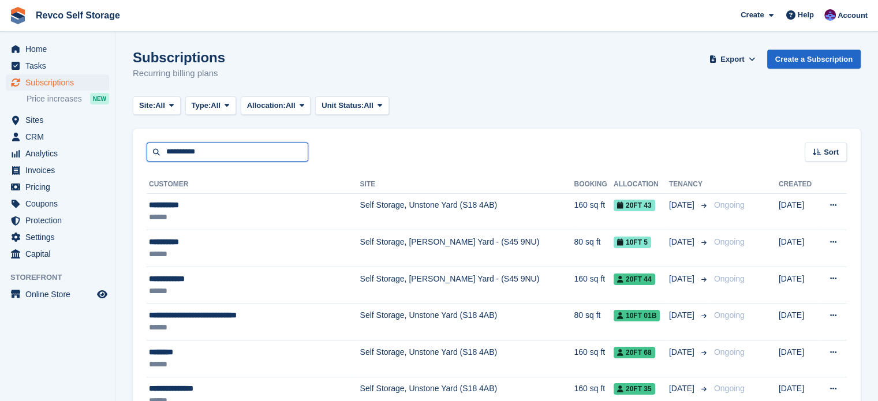 The height and width of the screenshot is (401, 878). Describe the element at coordinates (732, 59) in the screenshot. I see `button: Export` at that location.